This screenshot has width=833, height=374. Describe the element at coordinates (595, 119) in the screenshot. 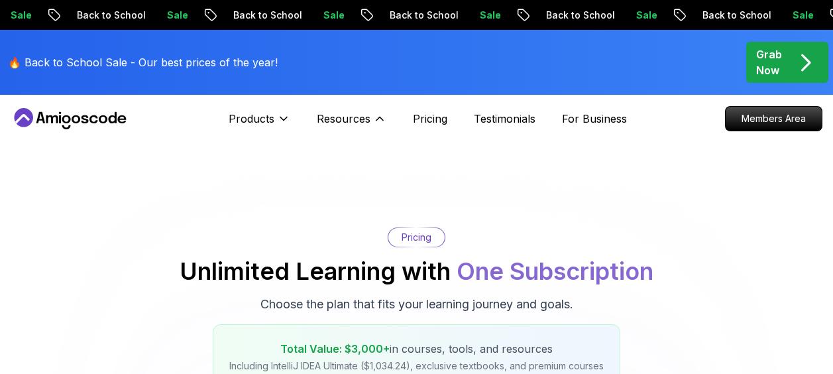

I see `a: For Business` at that location.